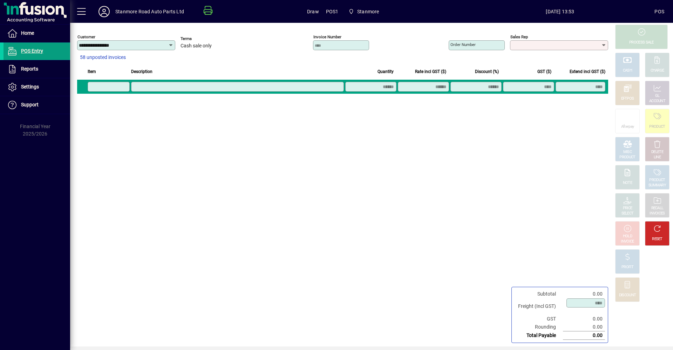 Image resolution: width=673 pixels, height=350 pixels. What do you see at coordinates (196, 46) in the screenshot?
I see `span: Cash sale only` at bounding box center [196, 46].